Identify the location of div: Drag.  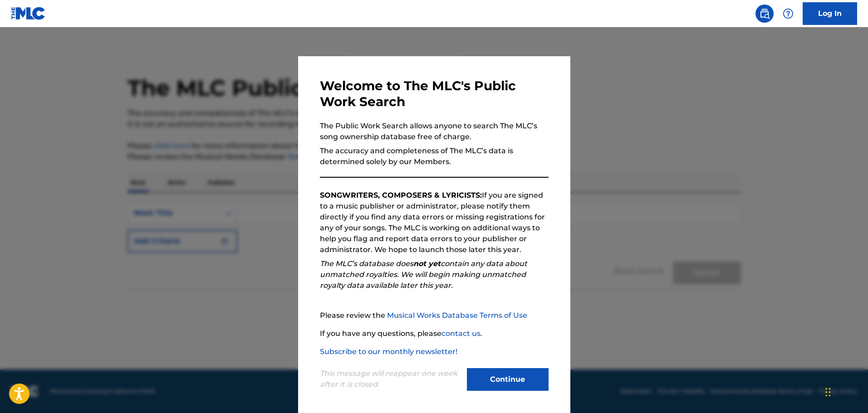
(829, 392).